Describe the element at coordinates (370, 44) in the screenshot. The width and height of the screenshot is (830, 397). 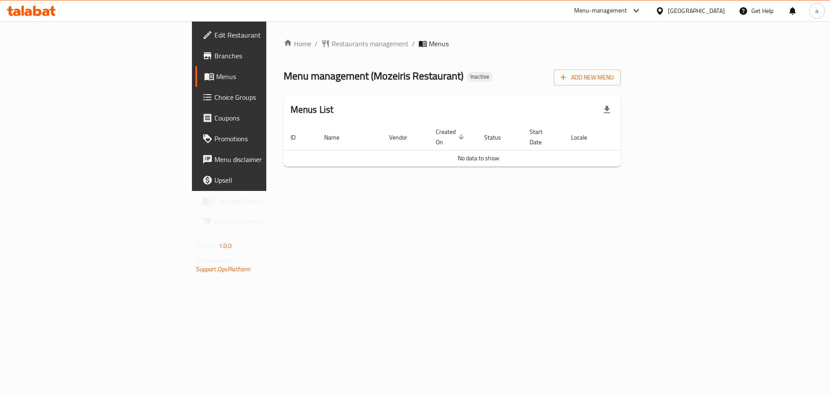
I see `span: Restaurants management` at that location.